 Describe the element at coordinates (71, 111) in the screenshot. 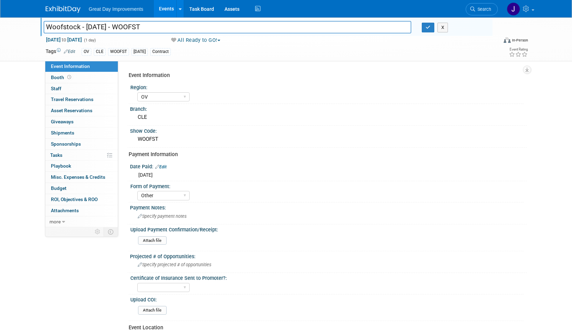

I see `span: Asset Reservations` at that location.